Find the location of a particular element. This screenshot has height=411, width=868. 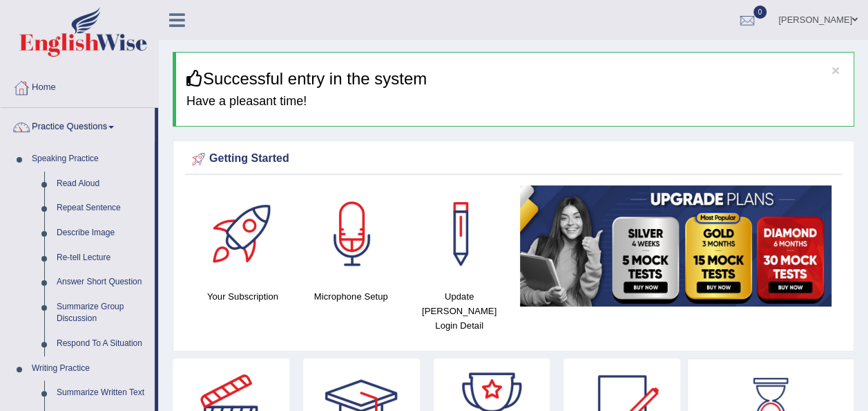

a: Describe Image is located at coordinates (102, 233).